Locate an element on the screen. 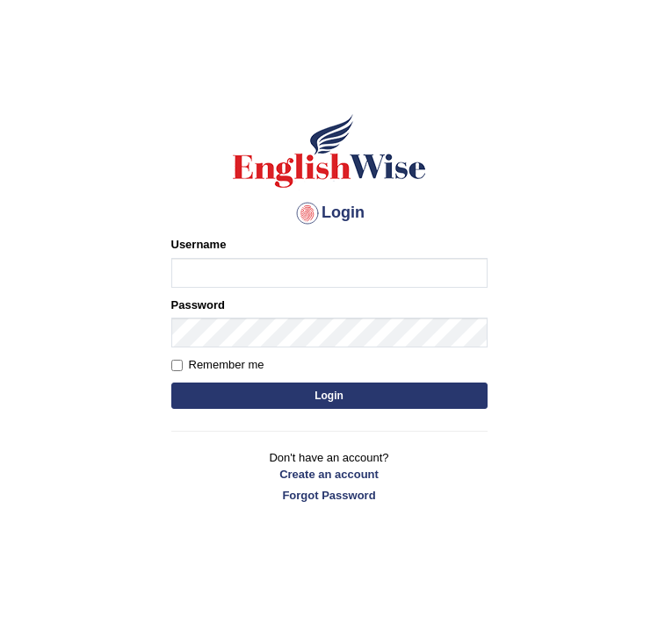 The image size is (658, 644). input: Remember me is located at coordinates (176, 365).